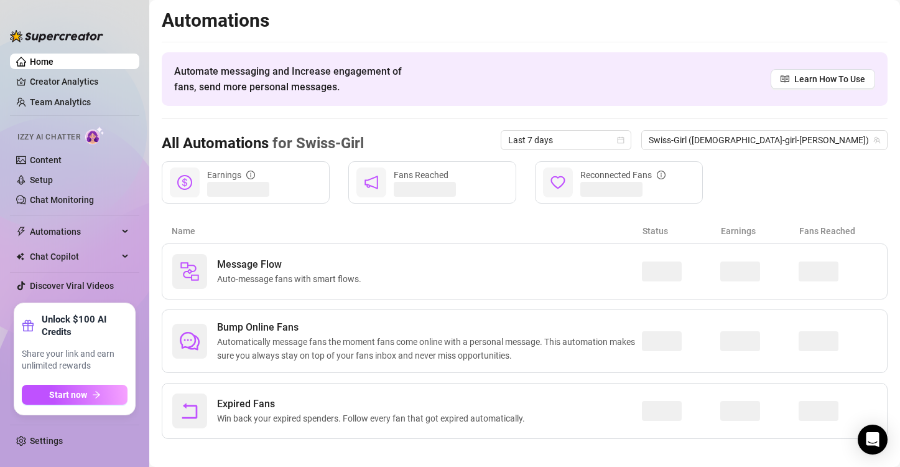 The image size is (900, 467). What do you see at coordinates (95, 135) in the screenshot?
I see `img: AI Chatter` at bounding box center [95, 135].